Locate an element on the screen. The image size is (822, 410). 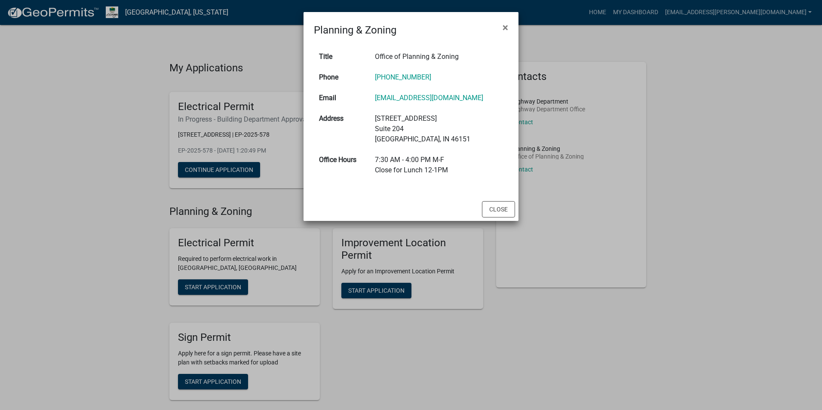
th: Title is located at coordinates (342, 57).